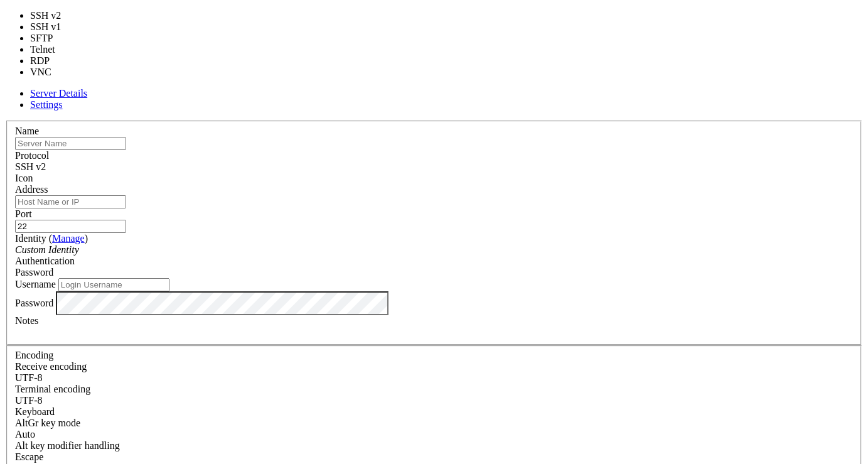  I want to click on label: The default terminal encoding. ISO-2022 enables character map translations (like graphics maps). ..., so click(52, 389).